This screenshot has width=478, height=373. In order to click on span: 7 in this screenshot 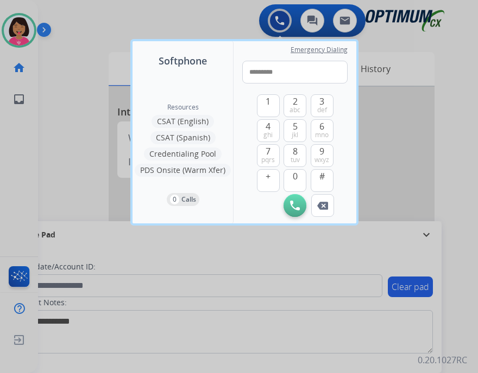, I will do `click(268, 151)`.